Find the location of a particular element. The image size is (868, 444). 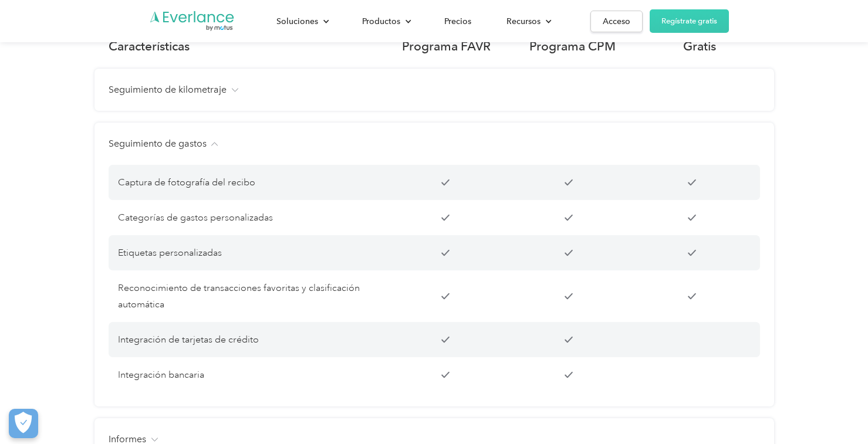

font: Programa CPM is located at coordinates (572, 46).